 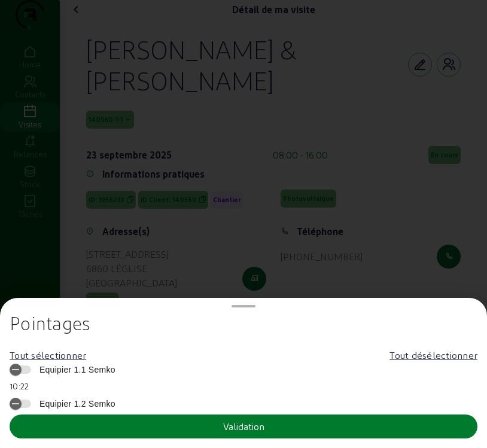 I want to click on span: 10:22, so click(x=19, y=386).